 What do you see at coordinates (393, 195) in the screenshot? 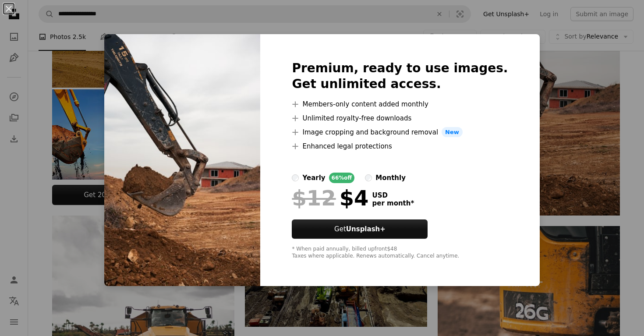
I see `span: USD` at bounding box center [393, 195].